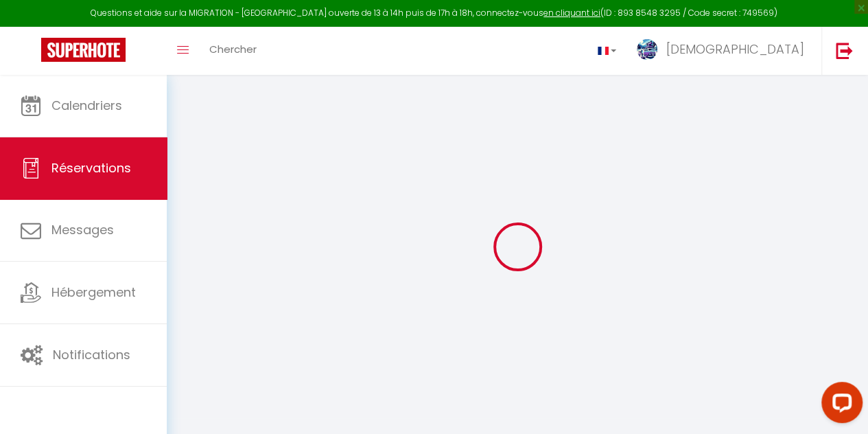  What do you see at coordinates (572, 13) in the screenshot?
I see `a: en cliquant ici` at bounding box center [572, 13].